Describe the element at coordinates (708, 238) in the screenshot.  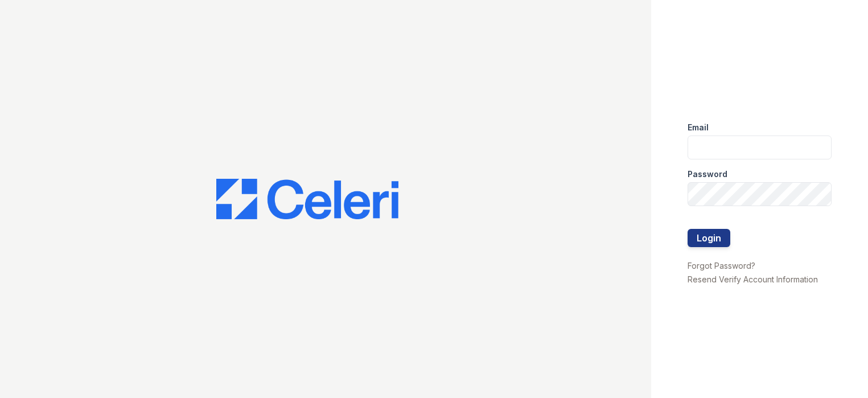
I see `button: Login` at that location.